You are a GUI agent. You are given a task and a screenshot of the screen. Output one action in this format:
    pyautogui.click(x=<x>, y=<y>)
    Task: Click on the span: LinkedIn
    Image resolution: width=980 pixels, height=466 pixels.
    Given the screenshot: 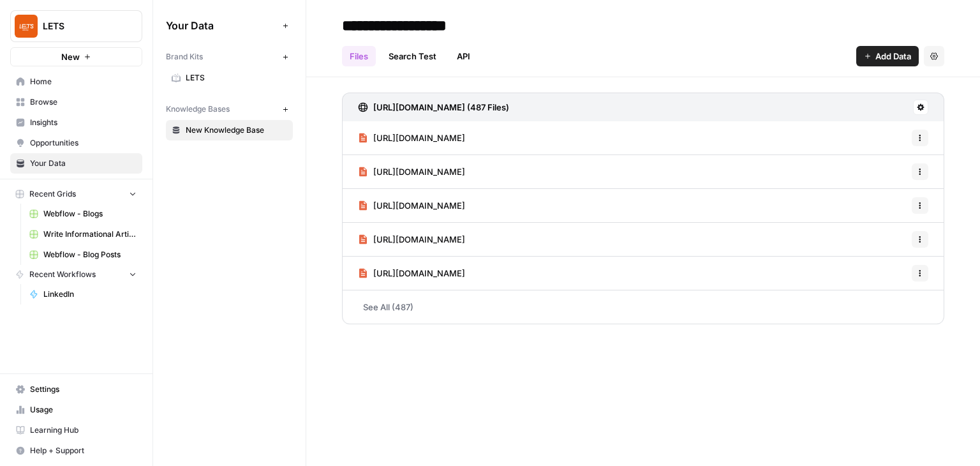 What is the action you would take?
    pyautogui.click(x=90, y=294)
    